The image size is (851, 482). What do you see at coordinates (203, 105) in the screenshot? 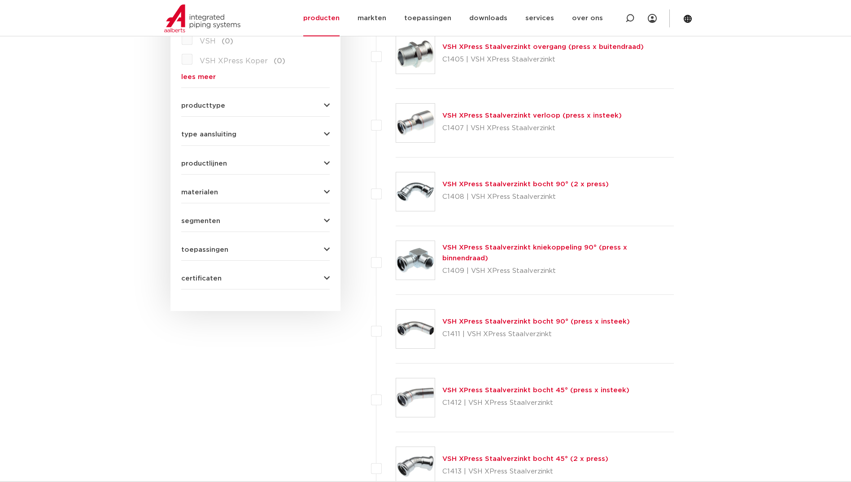
I see `span: producttype` at bounding box center [203, 105].